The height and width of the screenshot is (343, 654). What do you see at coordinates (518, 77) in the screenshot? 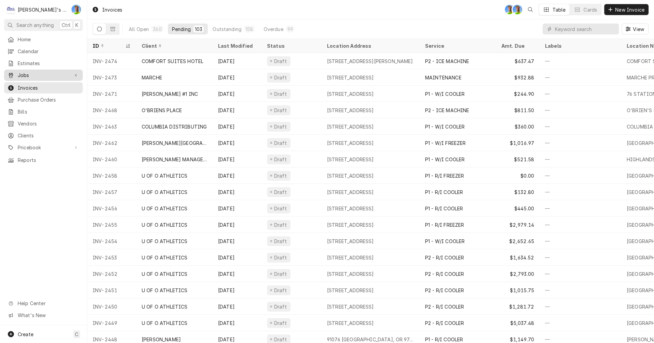
I see `div: $932.88` at bounding box center [518, 77].